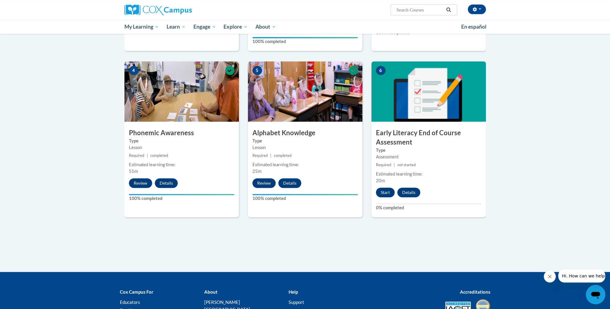 The width and height of the screenshot is (610, 309). What do you see at coordinates (211, 292) in the screenshot?
I see `b: About` at bounding box center [211, 292].